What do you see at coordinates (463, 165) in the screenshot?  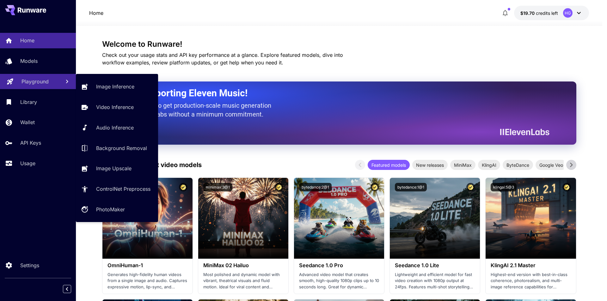 I see `span: MiniMax` at bounding box center [463, 165].